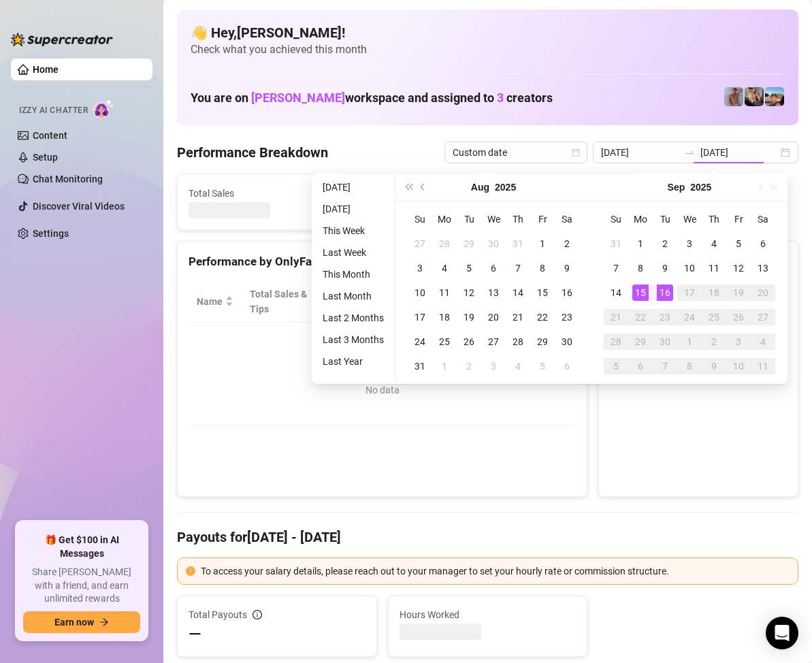 This screenshot has height=663, width=812. I want to click on a: Content, so click(50, 135).